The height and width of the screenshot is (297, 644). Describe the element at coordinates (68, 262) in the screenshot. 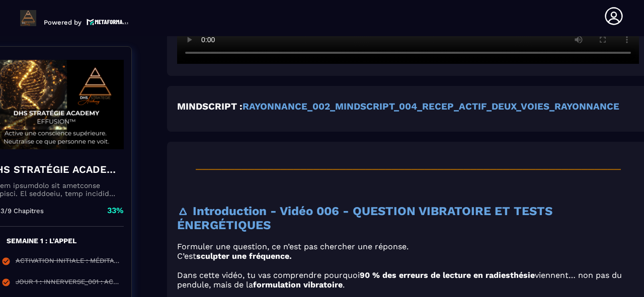

I see `div: ACTIVATION INITIALE : MÉDITATIONS ; Portail d’Entrée Vibratoire` at that location.